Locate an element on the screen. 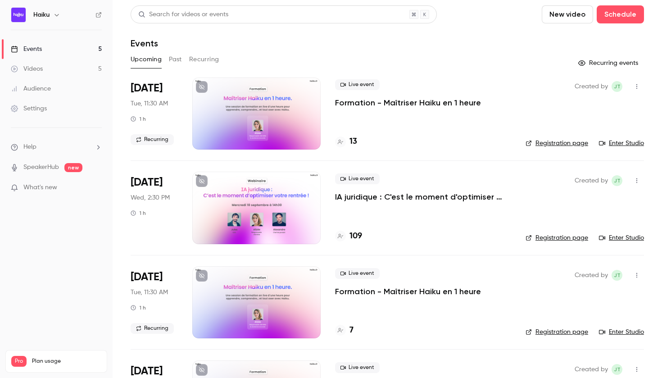  h4: 7 is located at coordinates (351, 330).